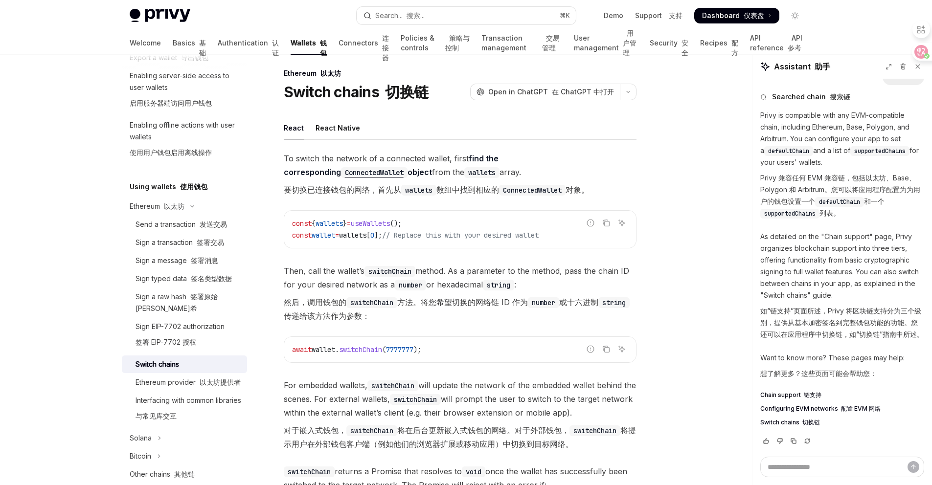 The height and width of the screenshot is (485, 932). What do you see at coordinates (204, 260) in the screenshot?
I see `font: 签署消息` at bounding box center [204, 260].